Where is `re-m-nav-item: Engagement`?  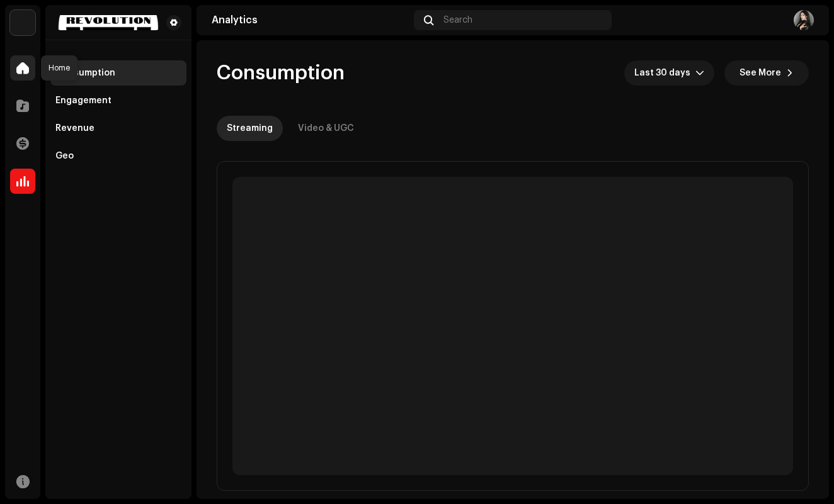 re-m-nav-item: Engagement is located at coordinates (118, 101).